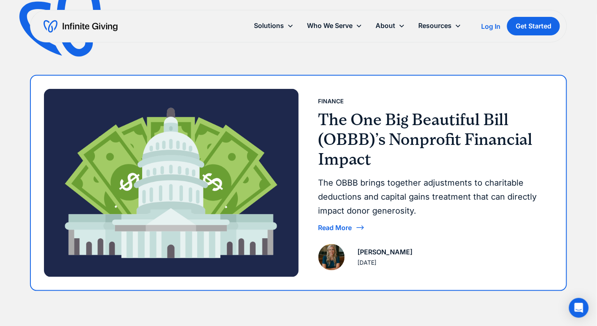  I want to click on a: FinanceThe One Big Beautiful Bill (OBBB)’s Nonprofit Financial ImpactThe OBBB brings together adj..., so click(299, 183).